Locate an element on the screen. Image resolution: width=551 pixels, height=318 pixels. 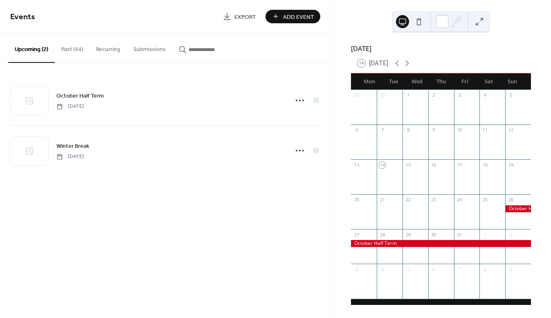
div: Mon is located at coordinates (369, 82).